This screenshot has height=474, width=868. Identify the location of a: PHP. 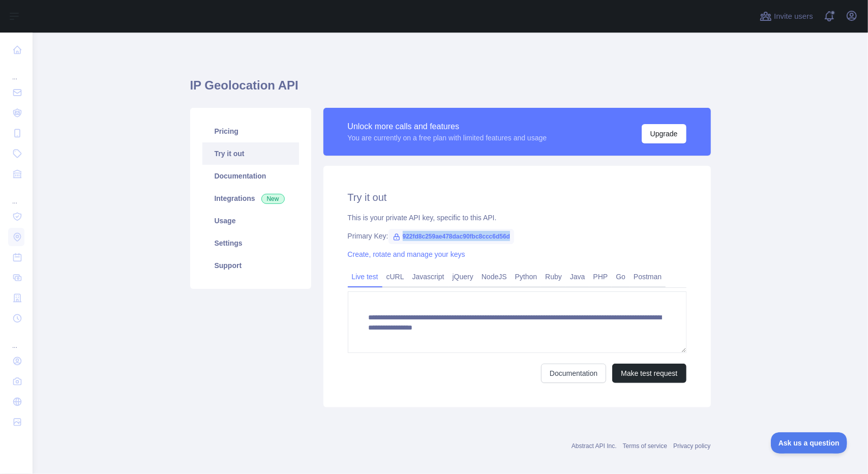
(601, 277).